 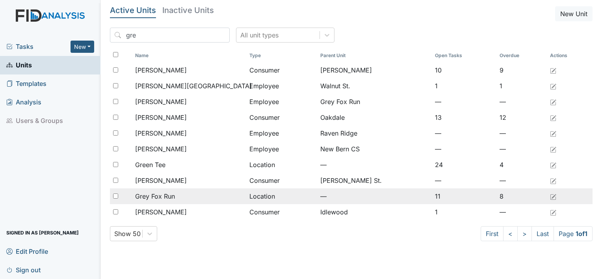 I want to click on td: 13, so click(x=464, y=117).